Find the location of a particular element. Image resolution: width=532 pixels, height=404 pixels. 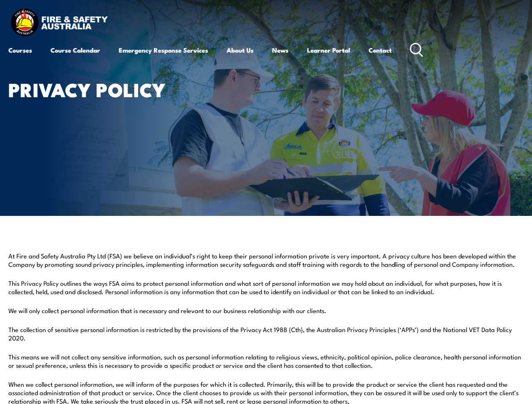

p: This means we will not collect any sensitive information, such as personal information relating t... is located at coordinates (266, 361).